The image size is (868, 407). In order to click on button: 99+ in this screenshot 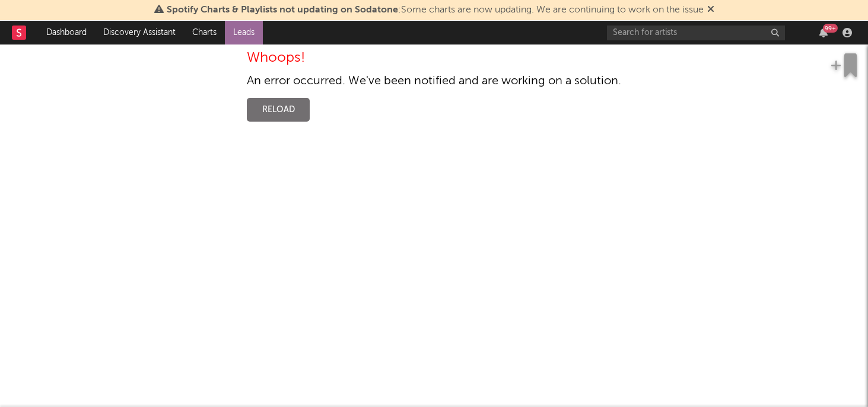, I will do `click(824, 33)`.